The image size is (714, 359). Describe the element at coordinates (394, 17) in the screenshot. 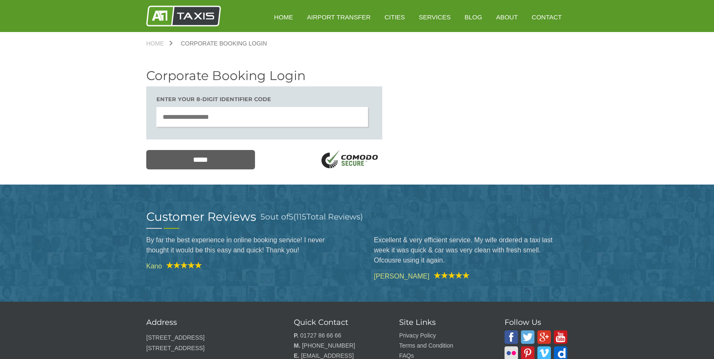

I see `a: Cities` at that location.